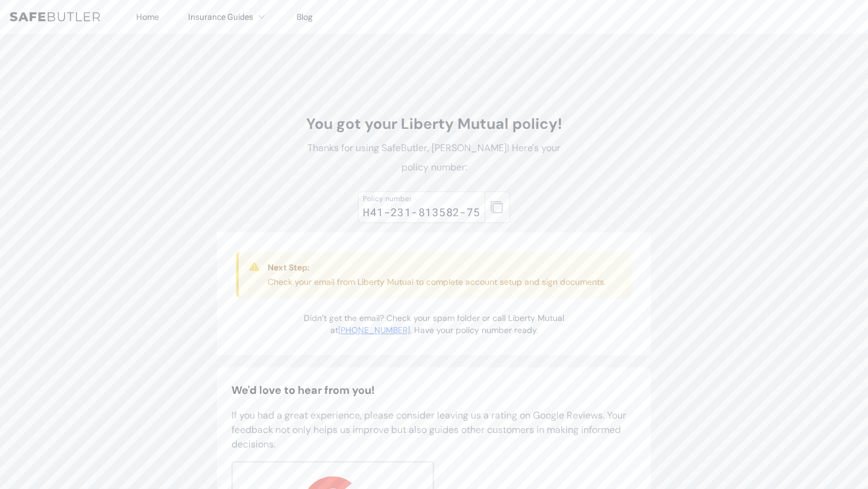 The image size is (868, 489). What do you see at coordinates (54, 17) in the screenshot?
I see `img: SafeButler Text Logo` at bounding box center [54, 17].